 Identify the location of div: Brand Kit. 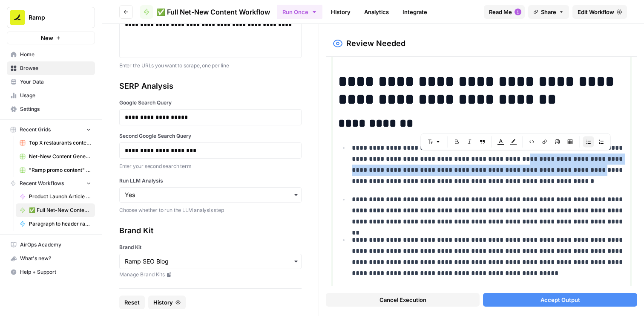
(210, 231).